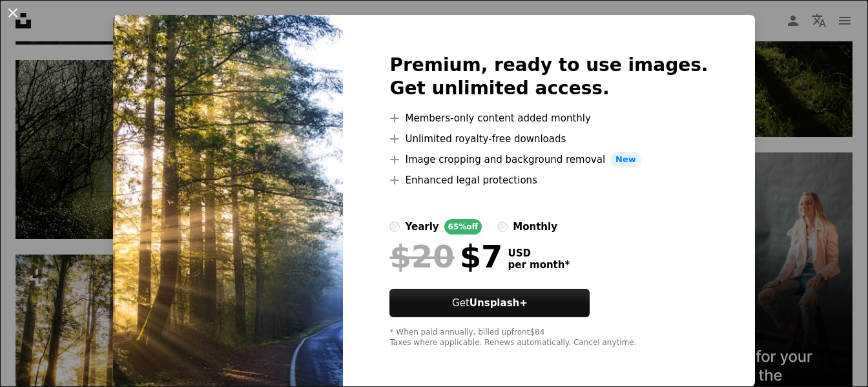  Describe the element at coordinates (499, 303) in the screenshot. I see `strong: Unsplash+` at that location.